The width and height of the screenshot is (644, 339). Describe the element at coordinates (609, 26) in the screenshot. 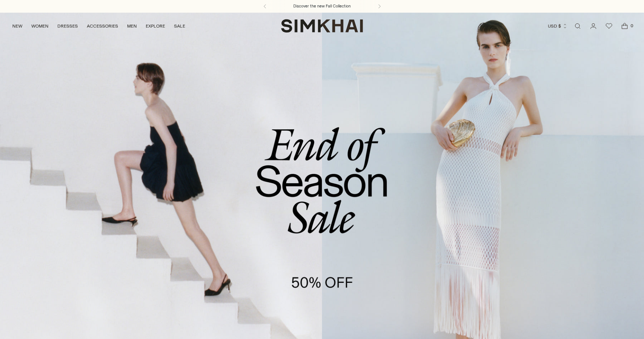

I see `a: Wishlist` at that location.